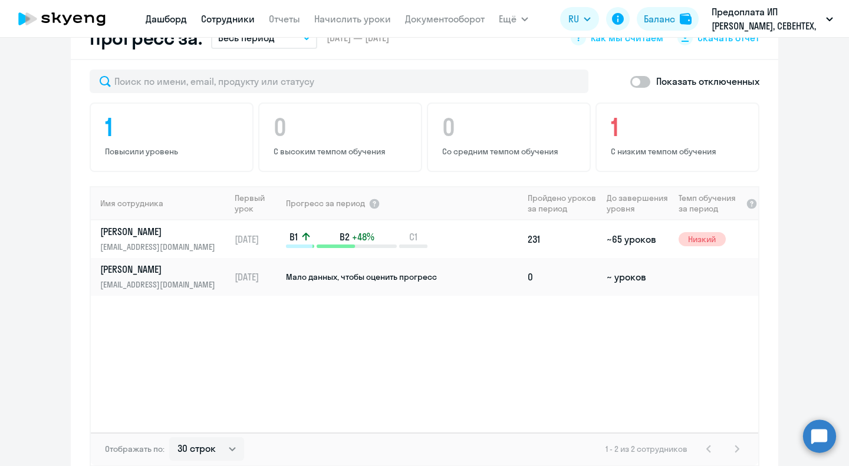 This screenshot has height=466, width=849. What do you see at coordinates (685, 19) in the screenshot?
I see `img: balance` at bounding box center [685, 19].